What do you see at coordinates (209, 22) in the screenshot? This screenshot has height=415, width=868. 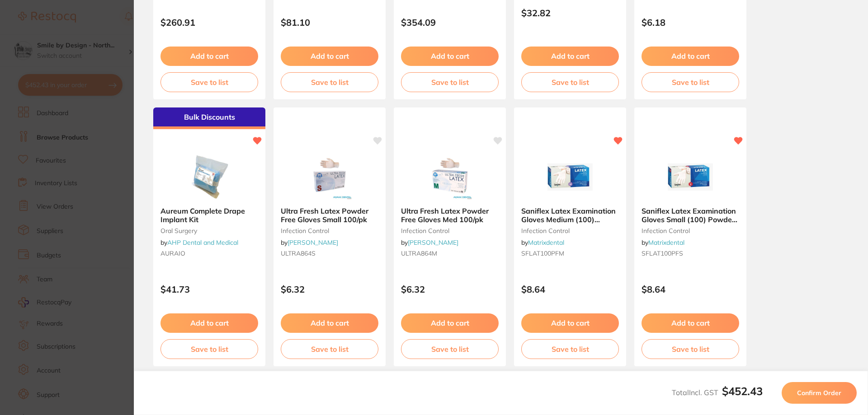 I see `p: $260.91` at bounding box center [209, 22].